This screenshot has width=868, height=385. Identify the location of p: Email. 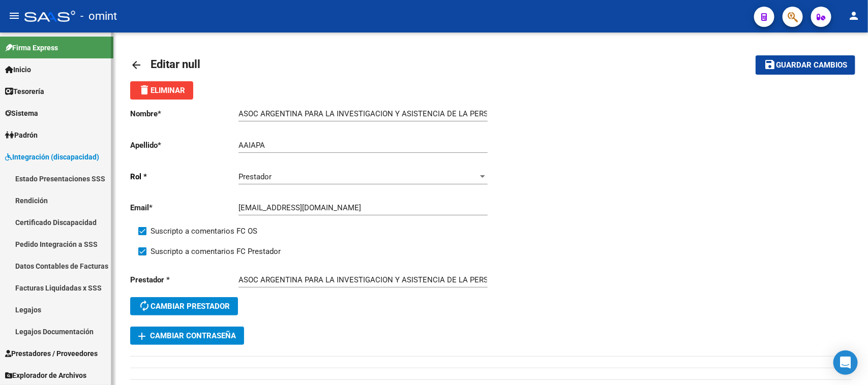
(184, 207).